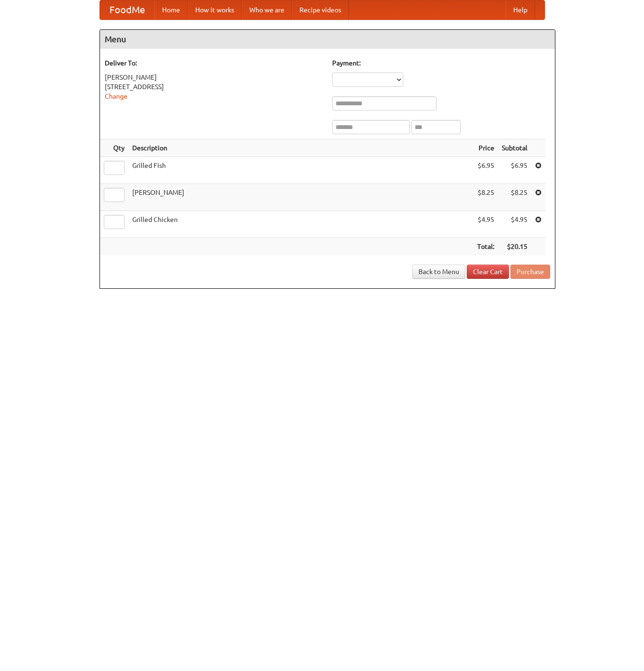 Image resolution: width=644 pixels, height=671 pixels. I want to click on th: Total:, so click(486, 247).